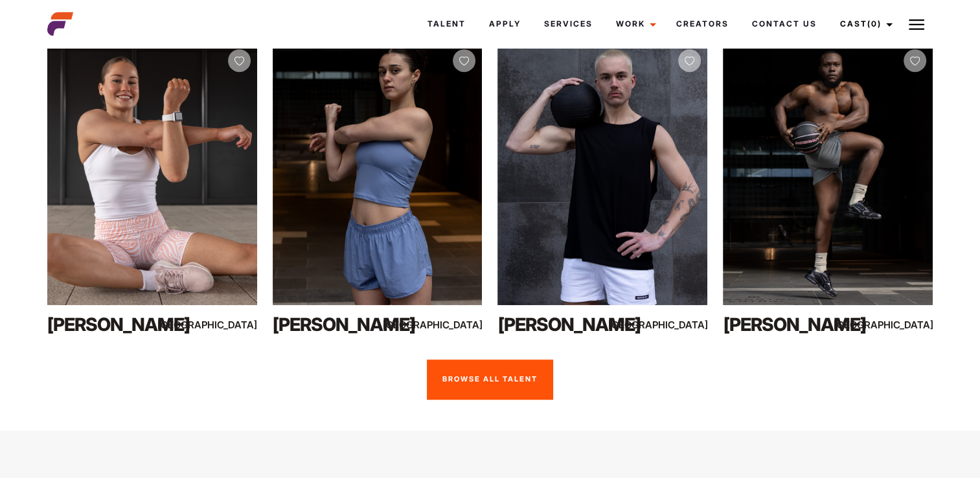 Image resolution: width=980 pixels, height=478 pixels. What do you see at coordinates (567, 24) in the screenshot?
I see `a: Services` at bounding box center [567, 24].